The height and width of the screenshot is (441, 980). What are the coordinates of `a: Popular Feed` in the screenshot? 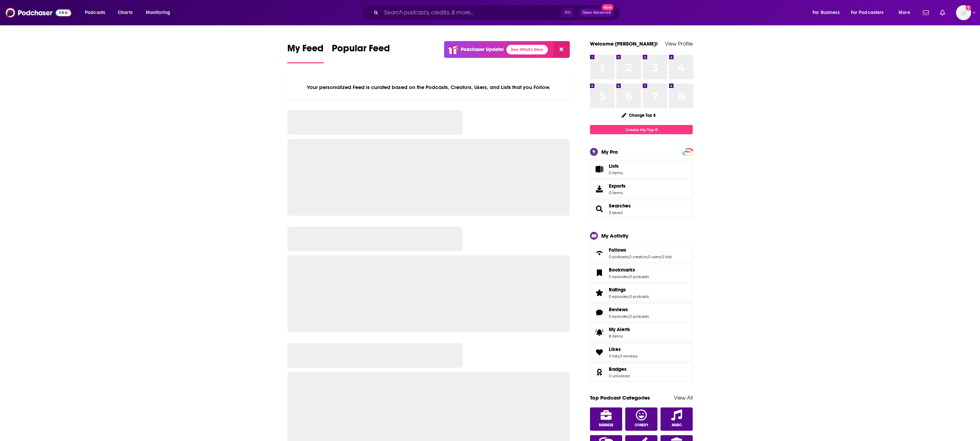 It's located at (361, 52).